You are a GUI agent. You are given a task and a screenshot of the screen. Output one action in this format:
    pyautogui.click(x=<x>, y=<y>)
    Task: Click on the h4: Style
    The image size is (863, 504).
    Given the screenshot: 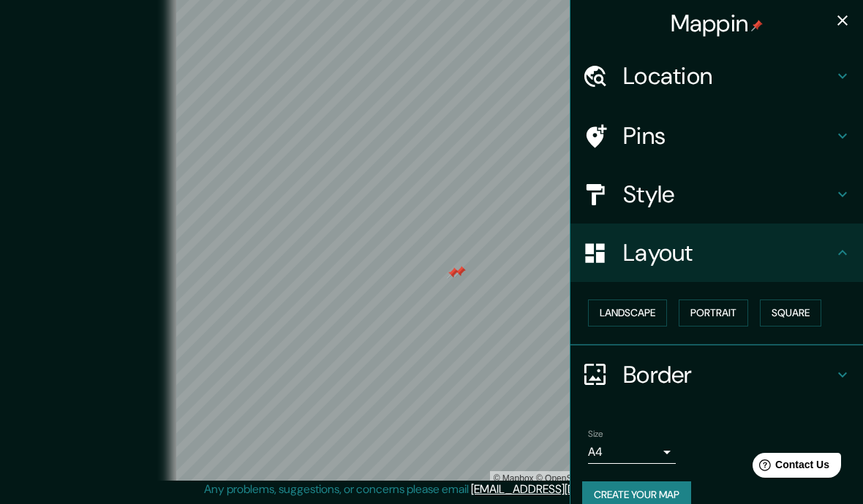 What is the action you would take?
    pyautogui.click(x=728, y=195)
    